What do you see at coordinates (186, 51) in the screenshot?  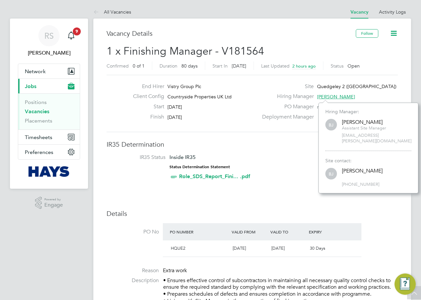 I see `span: 1 x Finishing Manager - V181564` at bounding box center [186, 51].